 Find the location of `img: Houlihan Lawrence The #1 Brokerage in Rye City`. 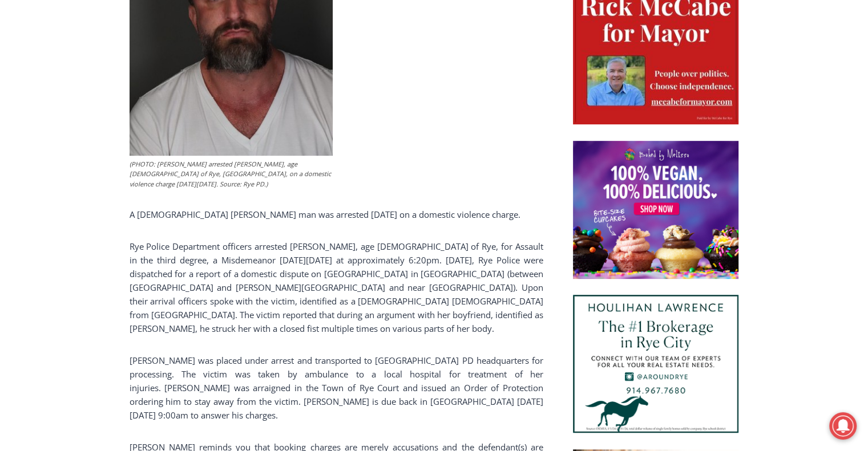

img: Houlihan Lawrence The #1 Brokerage in Rye City is located at coordinates (656, 364).